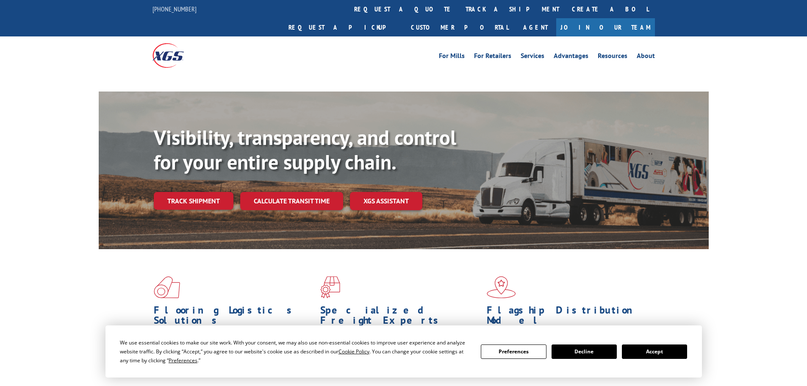 This screenshot has height=386, width=807. What do you see at coordinates (194, 201) in the screenshot?
I see `a: Track shipment` at bounding box center [194, 201].